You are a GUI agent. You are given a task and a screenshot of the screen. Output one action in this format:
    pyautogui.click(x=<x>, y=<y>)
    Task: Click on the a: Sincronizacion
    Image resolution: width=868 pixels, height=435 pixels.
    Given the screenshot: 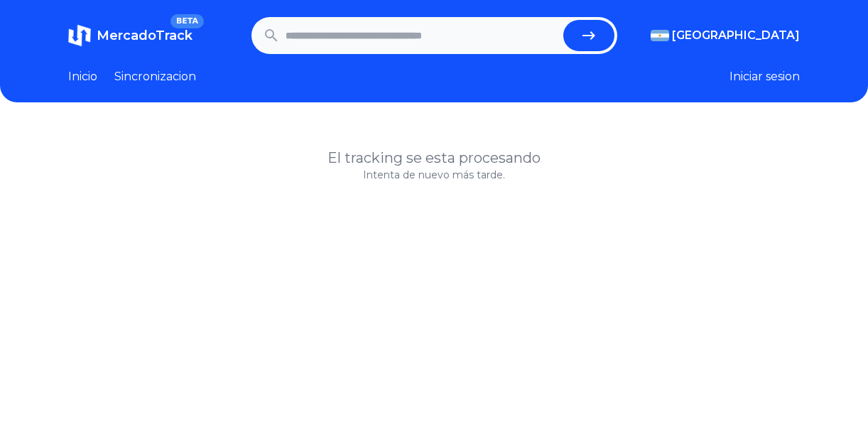 What is the action you would take?
    pyautogui.click(x=155, y=77)
    